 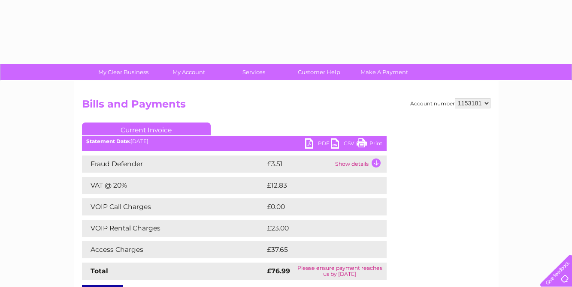 I want to click on a: PDF, so click(x=318, y=145).